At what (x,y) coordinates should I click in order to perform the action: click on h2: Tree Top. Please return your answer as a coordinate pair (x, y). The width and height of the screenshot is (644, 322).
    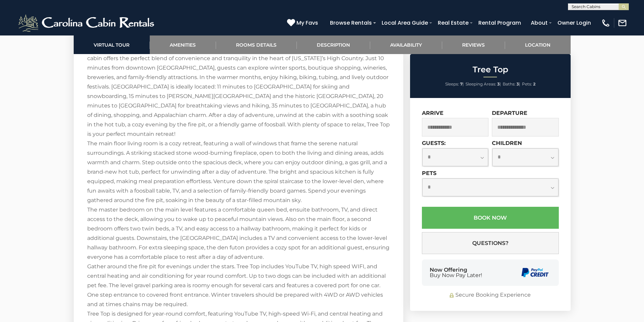
    Looking at the image, I should click on (490, 70).